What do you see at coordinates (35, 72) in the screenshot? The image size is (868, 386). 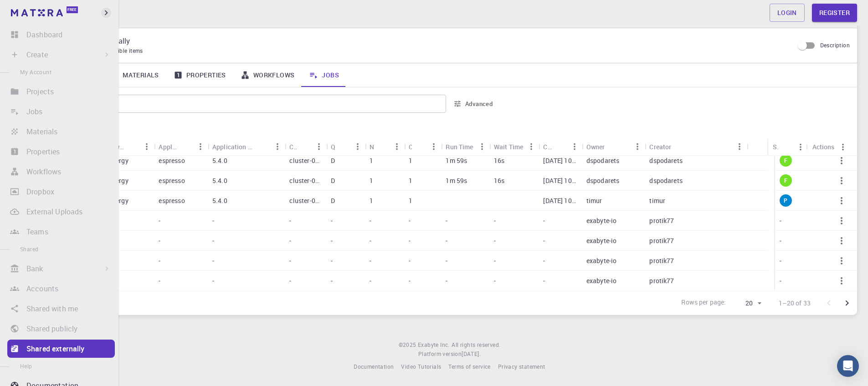 I see `span: My Account` at bounding box center [35, 72].